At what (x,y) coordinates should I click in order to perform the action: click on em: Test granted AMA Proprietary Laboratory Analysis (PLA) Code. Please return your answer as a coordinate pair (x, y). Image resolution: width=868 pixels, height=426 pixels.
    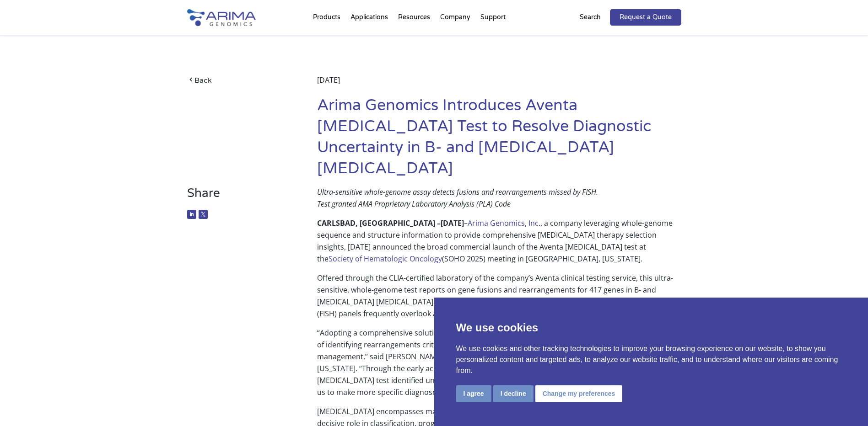
    Looking at the image, I should click on (414, 204).